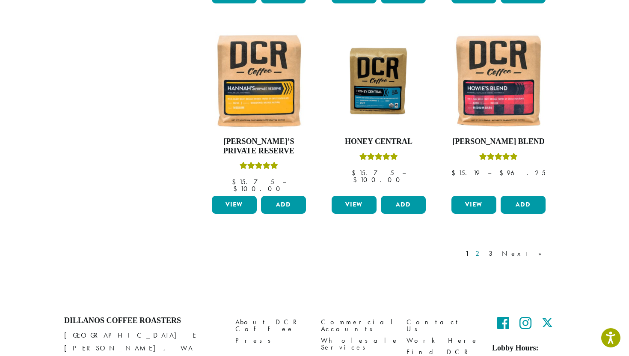 This screenshot has height=356, width=629. What do you see at coordinates (379, 142) in the screenshot?
I see `h4: Honey Central` at bounding box center [379, 142].